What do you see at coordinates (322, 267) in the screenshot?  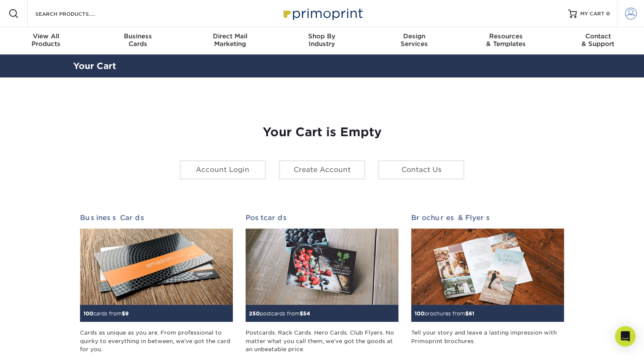 I see `img: Postcards` at bounding box center [322, 267].